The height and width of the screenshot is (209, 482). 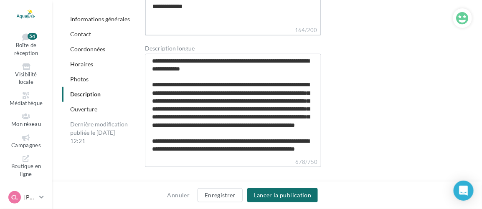 I want to click on a: Médiathèque, so click(x=26, y=99).